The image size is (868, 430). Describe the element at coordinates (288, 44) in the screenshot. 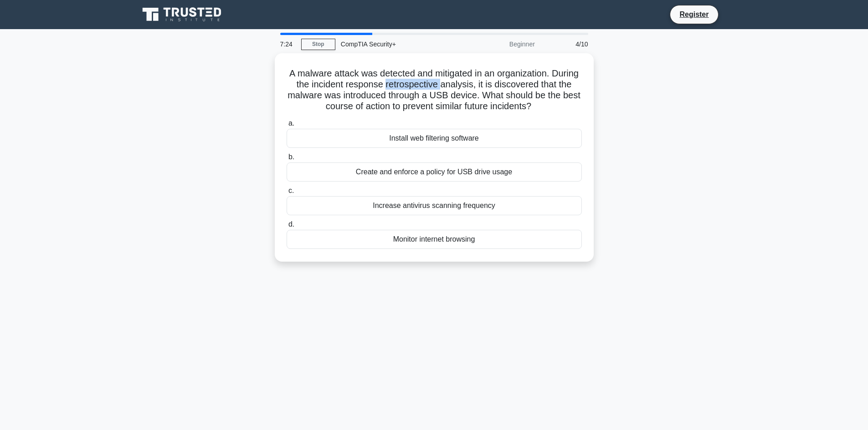

I see `div: 7:24` at that location.